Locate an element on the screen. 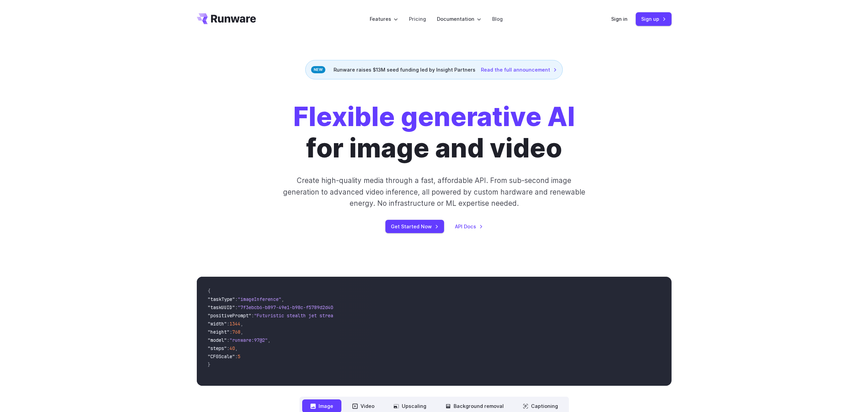 The height and width of the screenshot is (412, 868). label: Documentation is located at coordinates (459, 19).